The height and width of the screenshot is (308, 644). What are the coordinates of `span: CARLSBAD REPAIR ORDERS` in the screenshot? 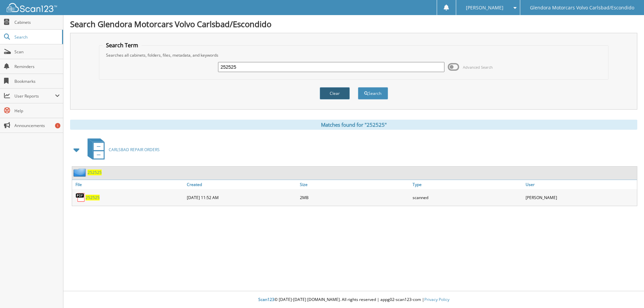 It's located at (135, 149).